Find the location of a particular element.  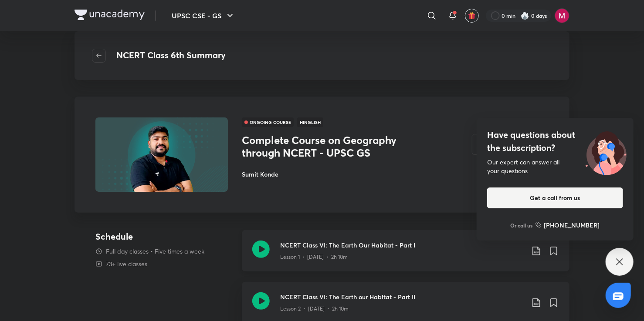

h3: Complete Course on Geography through NCERT - UPSC GS is located at coordinates (339, 146).